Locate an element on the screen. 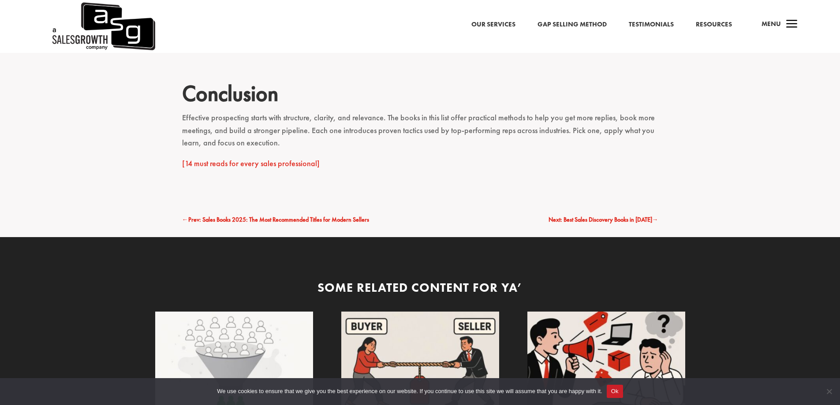  span: a is located at coordinates (792, 25).